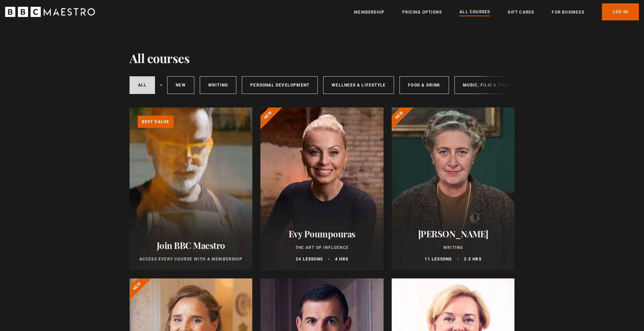 This screenshot has height=331, width=644. What do you see at coordinates (521, 12) in the screenshot?
I see `a: Gift Cards` at bounding box center [521, 12].